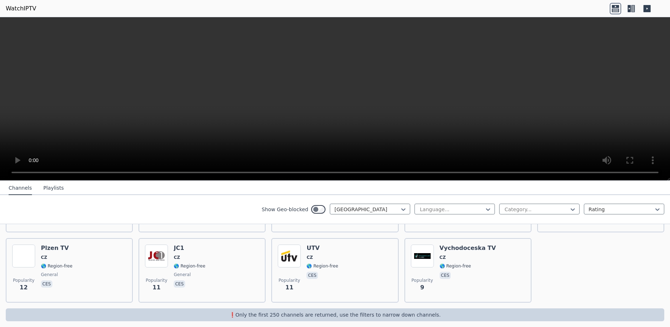 This screenshot has height=327, width=670. What do you see at coordinates (21, 9) in the screenshot?
I see `a: WatchIPTV` at bounding box center [21, 9].